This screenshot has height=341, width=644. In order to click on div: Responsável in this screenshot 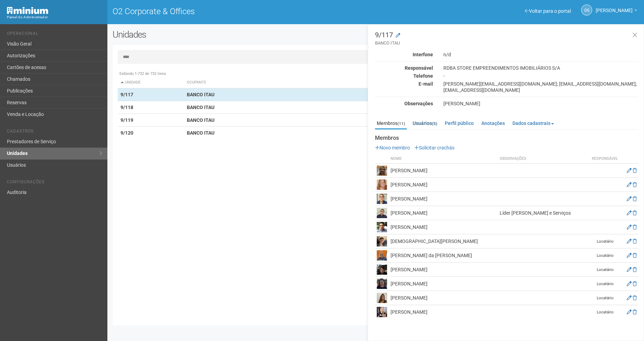, I will do `click(404, 68)`.